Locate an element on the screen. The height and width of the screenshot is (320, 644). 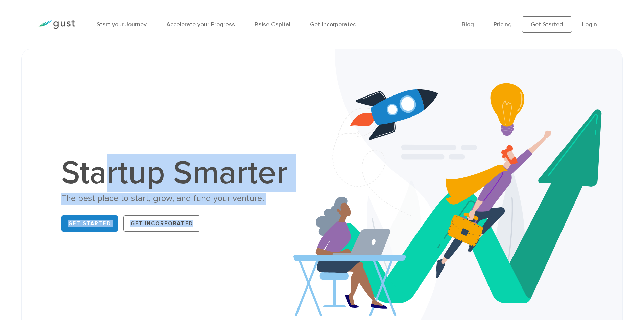
h1: Startup Smarter is located at coordinates (178, 173).